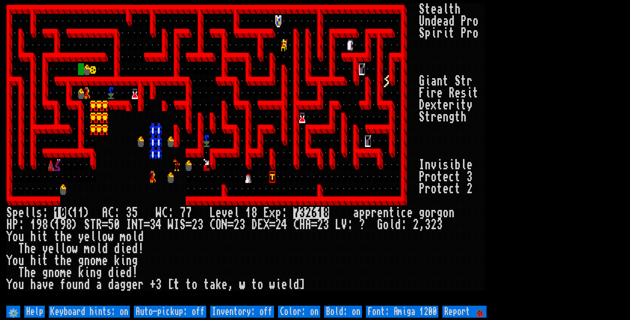  I want to click on div: C, so click(165, 213).